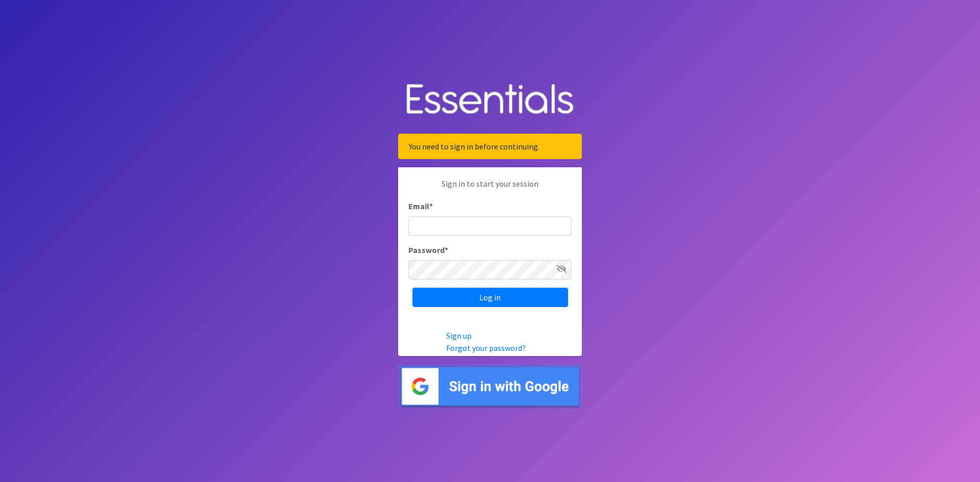 This screenshot has height=482, width=980. Describe the element at coordinates (421, 206) in the screenshot. I see `label: Email` at that location.